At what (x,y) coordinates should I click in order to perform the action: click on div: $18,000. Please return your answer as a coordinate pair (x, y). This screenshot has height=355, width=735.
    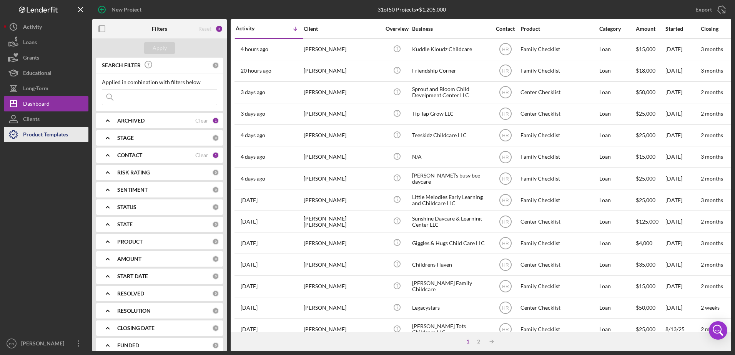
    Looking at the image, I should click on (650, 71).